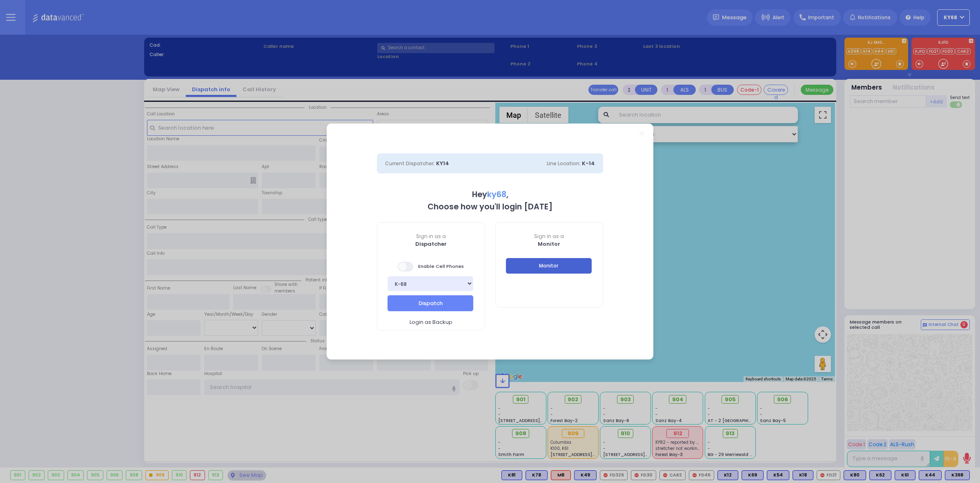  What do you see at coordinates (431, 322) in the screenshot?
I see `span: Login as Backup` at bounding box center [431, 322].